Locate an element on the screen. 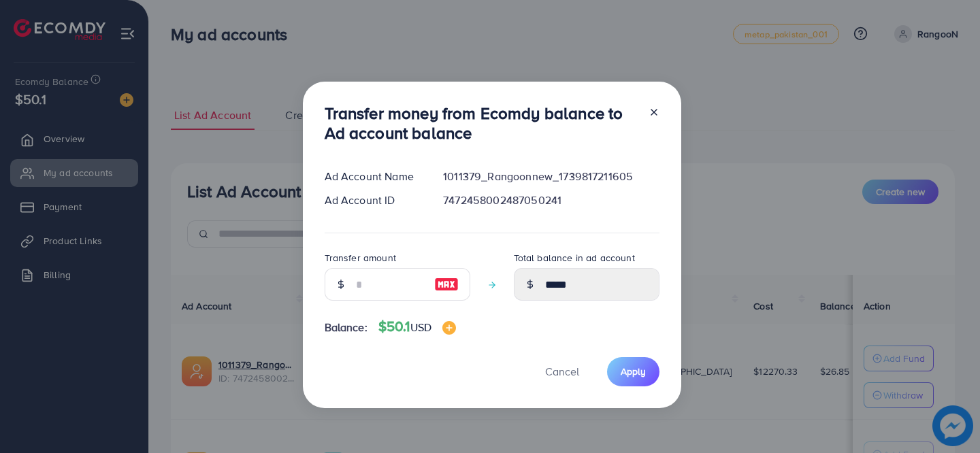 Image resolution: width=980 pixels, height=453 pixels. h3: Transfer money from Ecomdy balance to Ad account balance is located at coordinates (481, 123).